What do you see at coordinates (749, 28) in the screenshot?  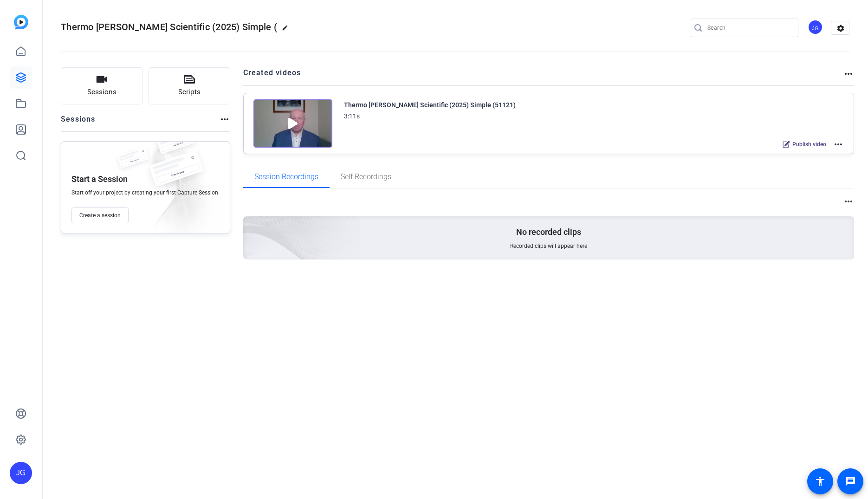 I see `input: Search` at bounding box center [749, 28].